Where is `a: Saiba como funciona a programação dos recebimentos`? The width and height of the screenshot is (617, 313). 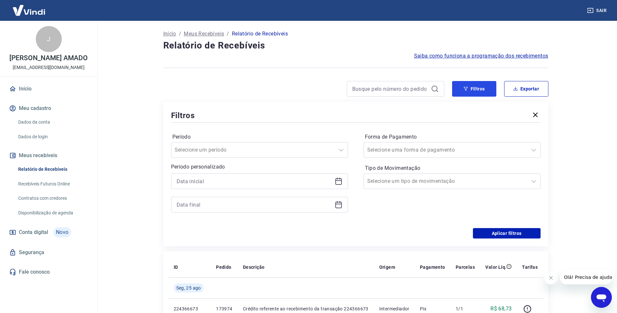 a: Saiba como funciona a programação dos recebimentos is located at coordinates (481, 56).